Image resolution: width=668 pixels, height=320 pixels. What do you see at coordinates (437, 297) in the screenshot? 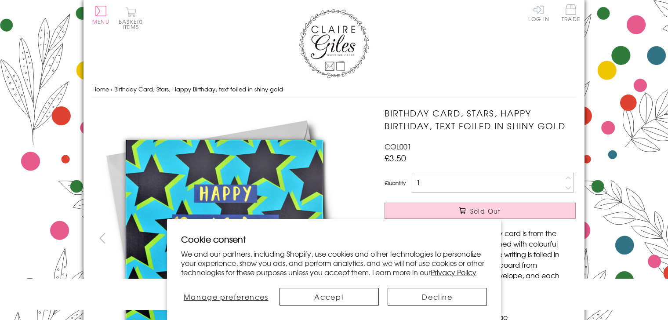
I see `button: Decline` at bounding box center [437, 297].